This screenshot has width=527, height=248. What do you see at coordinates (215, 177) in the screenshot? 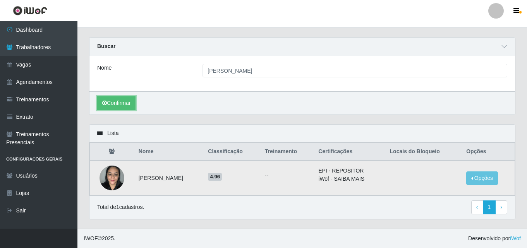
I see `span: 4.96` at bounding box center [215, 177].